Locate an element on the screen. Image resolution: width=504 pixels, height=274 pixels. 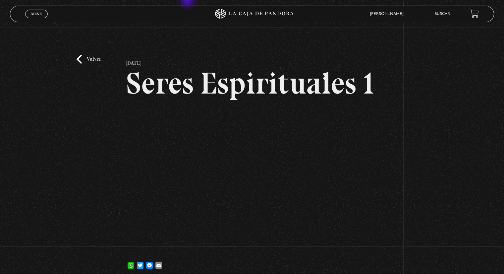
a: Volver is located at coordinates (89, 59).